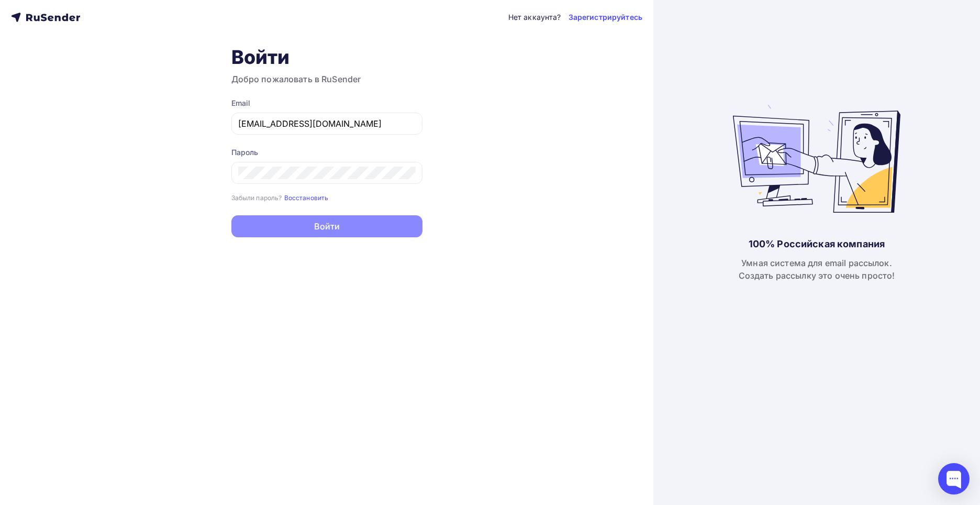 This screenshot has height=505, width=980. What do you see at coordinates (817, 269) in the screenshot?
I see `div: Умная система для email рассылок. Создать рассылку это очень просто!` at bounding box center [817, 269].